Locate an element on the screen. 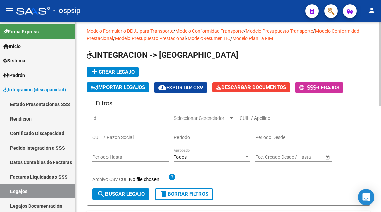 This screenshot has width=381, height=212. span: Firma Express is located at coordinates (21, 32).